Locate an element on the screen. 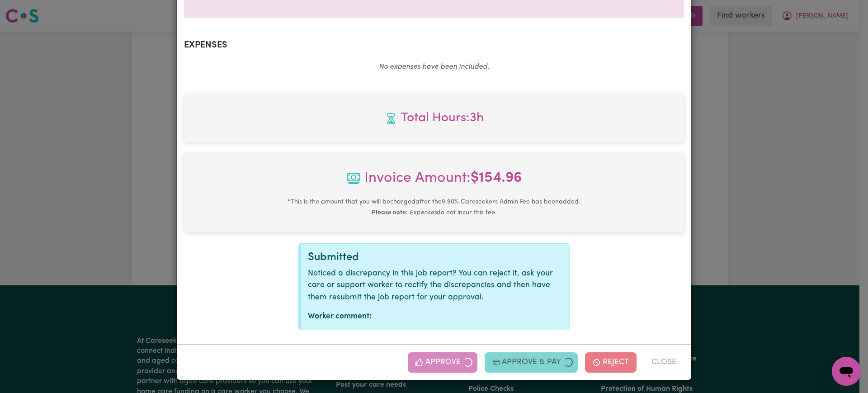 The height and width of the screenshot is (393, 868). b: Please note: is located at coordinates (389, 213).